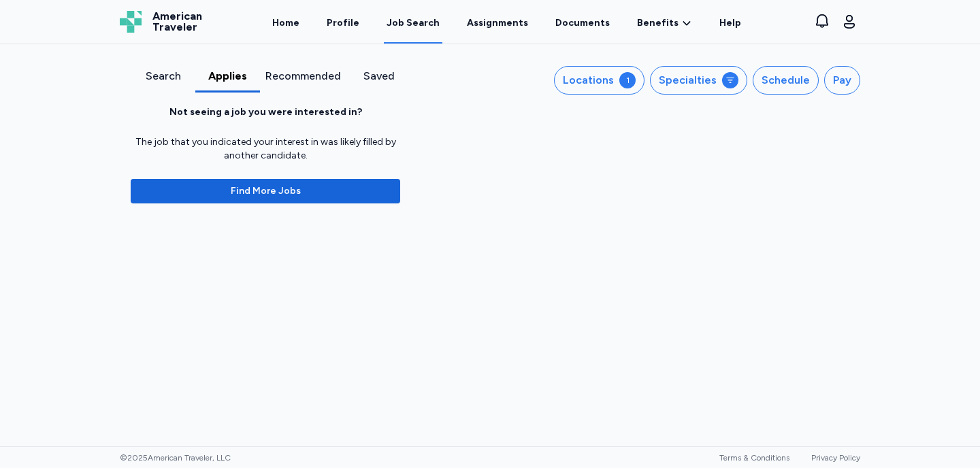 The width and height of the screenshot is (980, 468). Describe the element at coordinates (265, 112) in the screenshot. I see `div: Not seeing a job you were interested in?` at that location.